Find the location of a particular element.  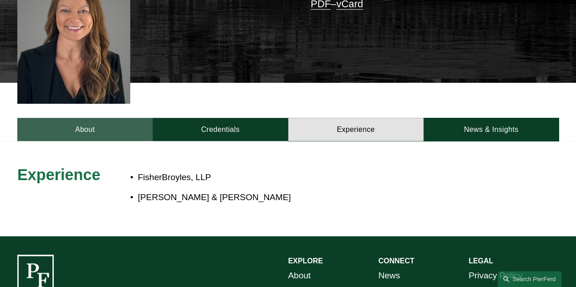

p: FisherBroyles, LLP is located at coordinates (314, 177).